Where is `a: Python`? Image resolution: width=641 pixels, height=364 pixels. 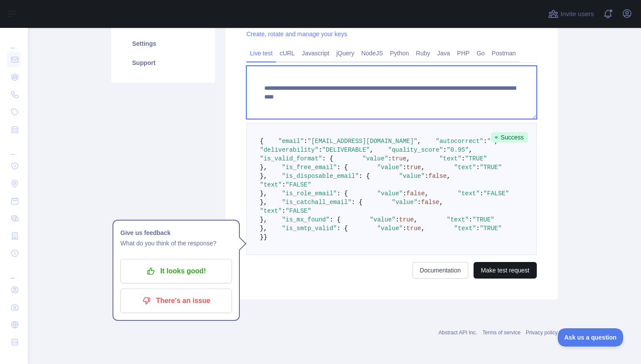 a: Python is located at coordinates (400, 53).